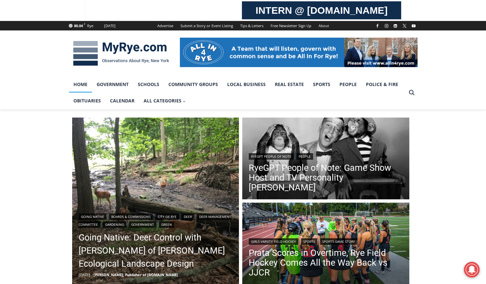  What do you see at coordinates (291, 25) in the screenshot?
I see `a: Free Newsletter Sign Up` at bounding box center [291, 25].